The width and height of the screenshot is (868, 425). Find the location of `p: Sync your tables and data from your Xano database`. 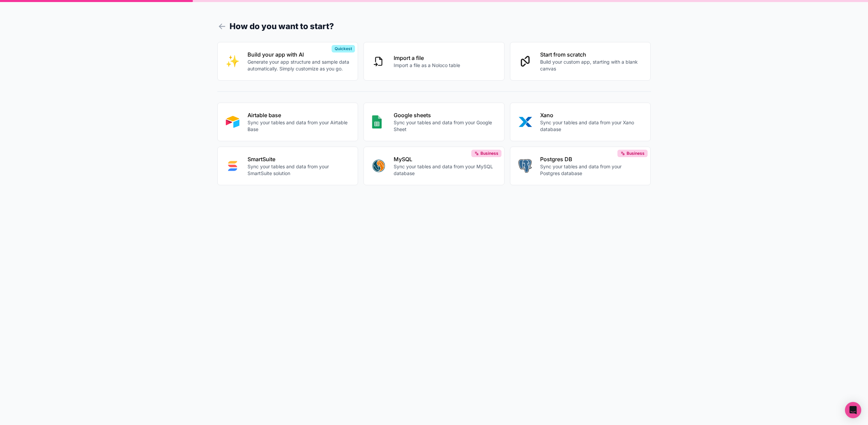

p: Sync your tables and data from your Xano database is located at coordinates (591, 126).